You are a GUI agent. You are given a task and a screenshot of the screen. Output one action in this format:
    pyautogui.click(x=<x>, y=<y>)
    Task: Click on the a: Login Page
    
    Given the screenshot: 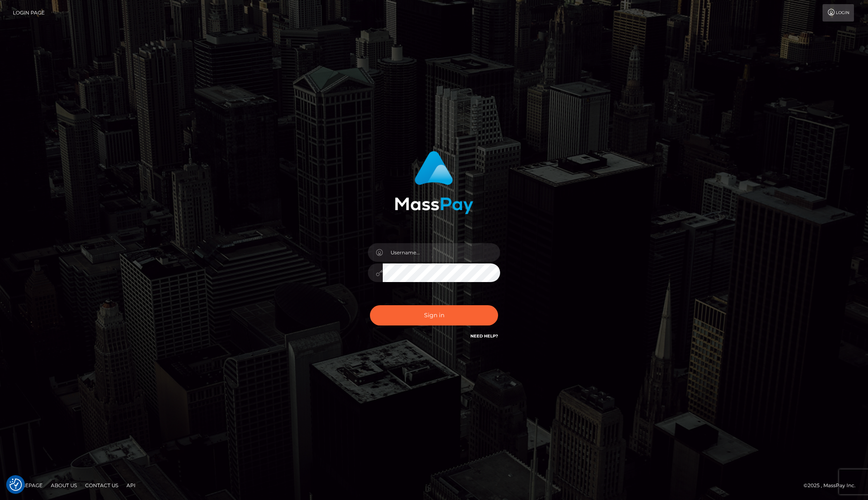 What is the action you would take?
    pyautogui.click(x=29, y=13)
    